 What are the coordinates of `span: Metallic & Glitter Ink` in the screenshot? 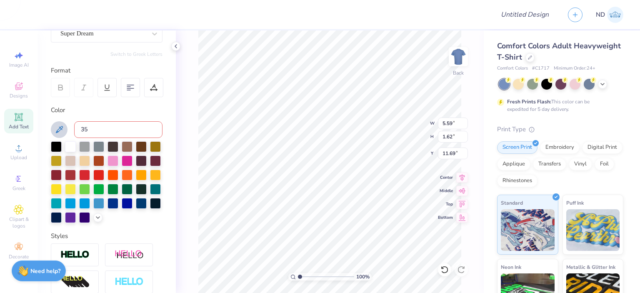 It's located at (591, 267).